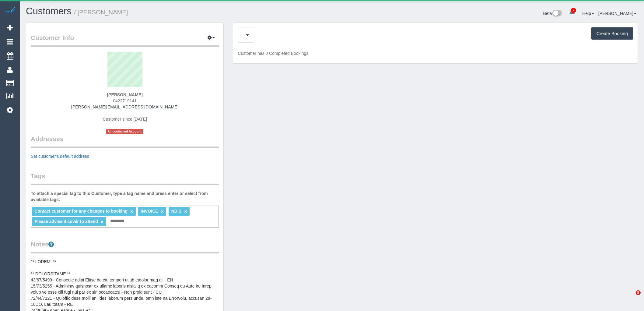 This screenshot has width=644, height=311. Describe the element at coordinates (176, 211) in the screenshot. I see `span: NDIS` at that location.